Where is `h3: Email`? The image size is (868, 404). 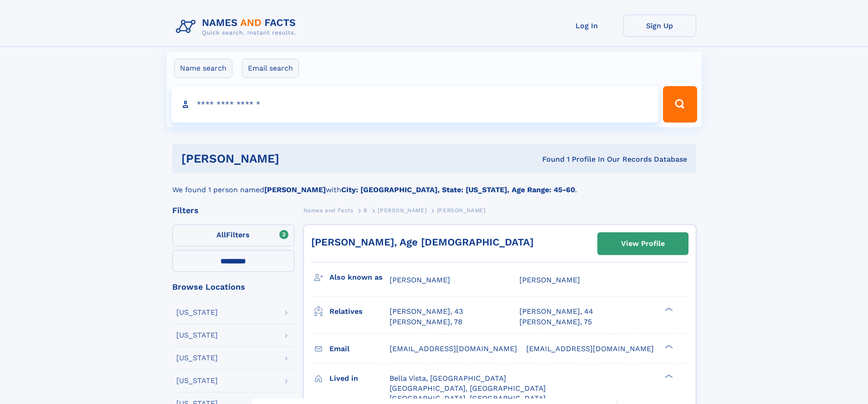 h3: Email is located at coordinates (359, 349).